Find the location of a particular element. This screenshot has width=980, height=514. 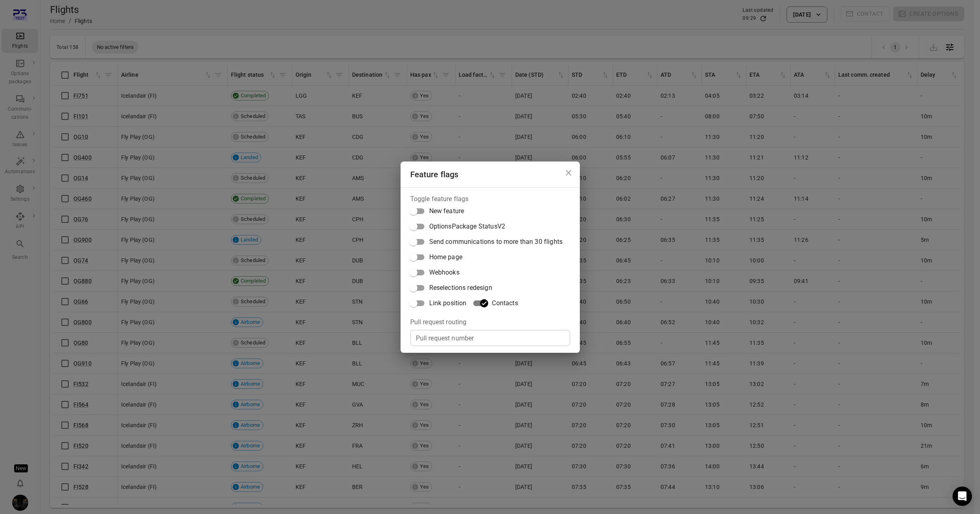

span: Contacts is located at coordinates (505, 304).